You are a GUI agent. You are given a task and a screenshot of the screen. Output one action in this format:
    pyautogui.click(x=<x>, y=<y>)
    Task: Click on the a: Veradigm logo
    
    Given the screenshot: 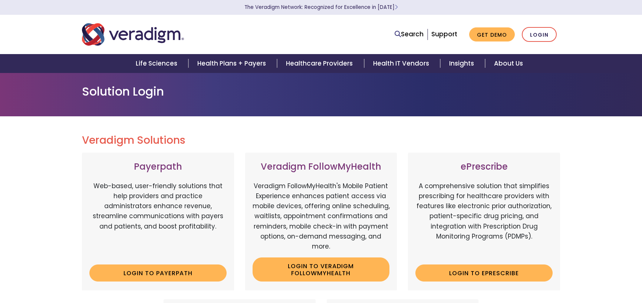 What is the action you would take?
    pyautogui.click(x=133, y=34)
    